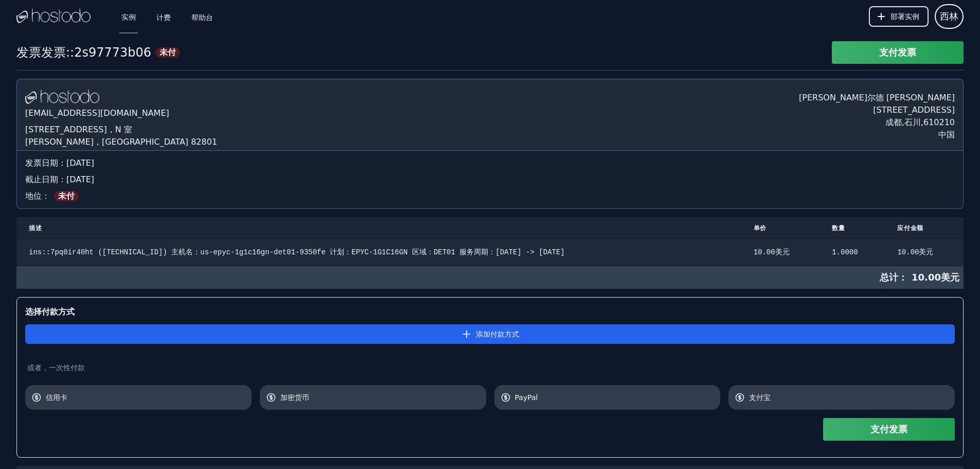  I want to click on font: 西林, so click(950, 16).